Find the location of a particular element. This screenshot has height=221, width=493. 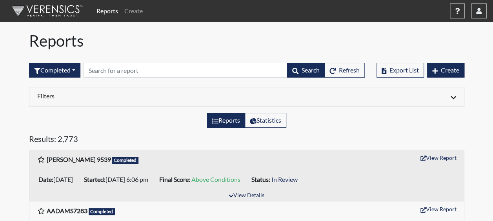

b: Started: is located at coordinates (95, 179).